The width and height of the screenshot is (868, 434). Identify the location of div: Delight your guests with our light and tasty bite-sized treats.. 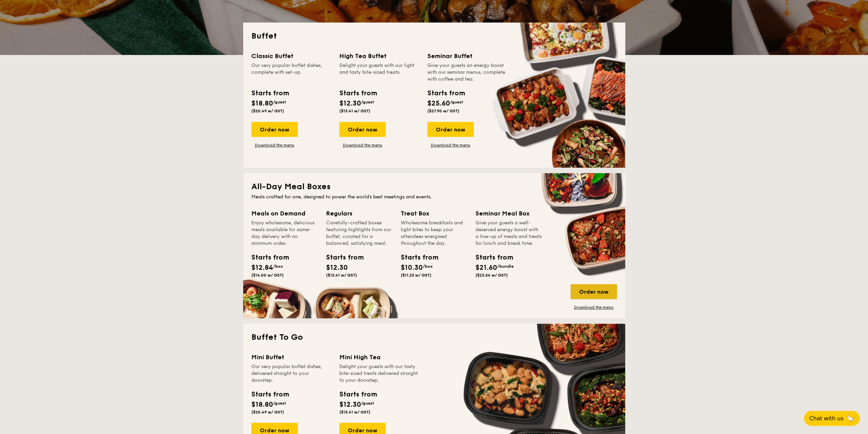
(379, 72).